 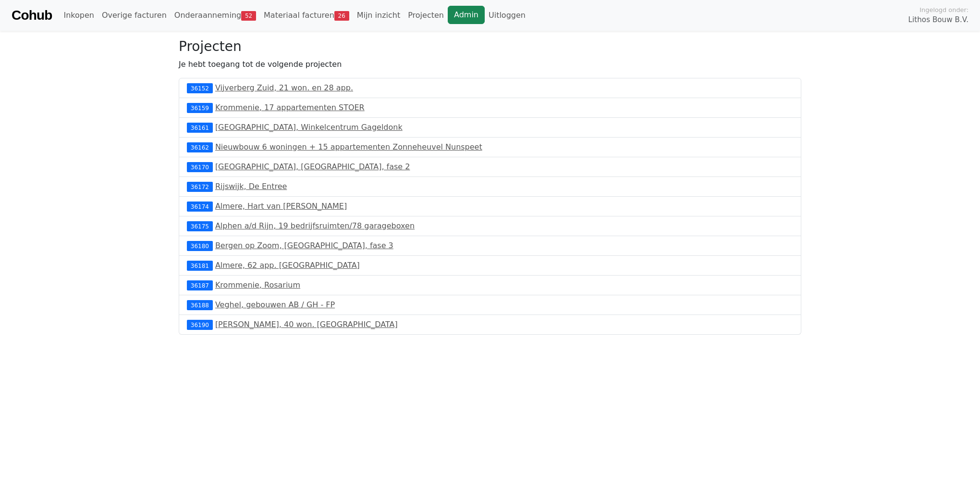 What do you see at coordinates (490, 65) in the screenshot?
I see `p: Je hebt toegang tot de volgende projecten` at bounding box center [490, 65].